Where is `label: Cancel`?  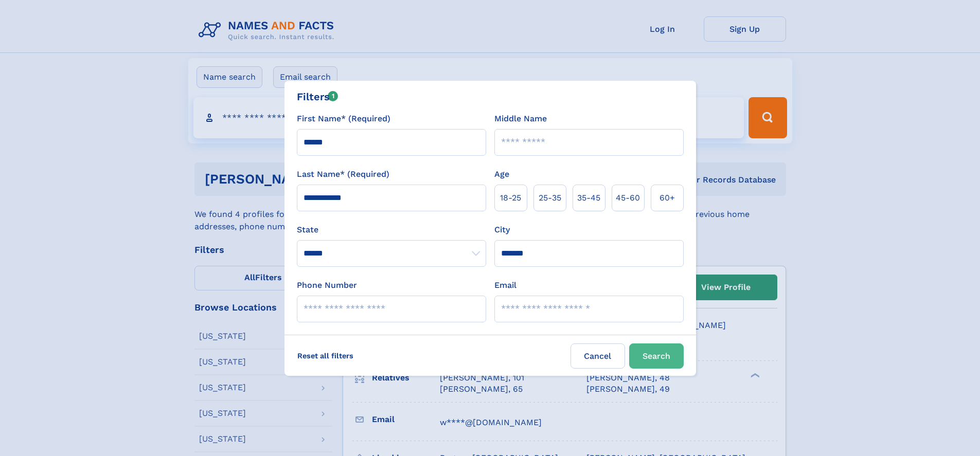 label: Cancel is located at coordinates (598, 356).